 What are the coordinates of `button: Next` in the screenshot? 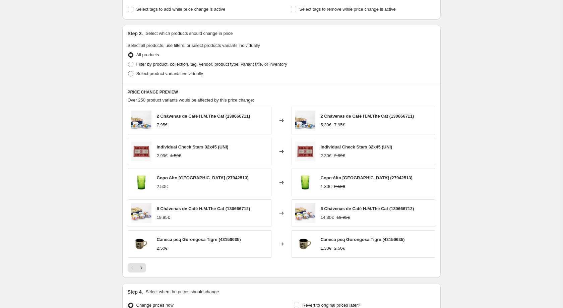 It's located at (142, 268).